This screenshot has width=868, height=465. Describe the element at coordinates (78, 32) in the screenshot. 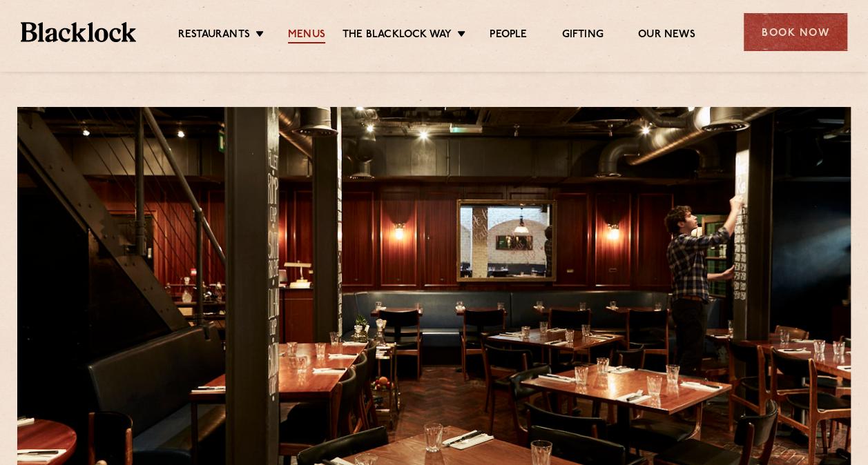

I see `img: BL_Textured_Logo-footer-cropped.svg` at that location.